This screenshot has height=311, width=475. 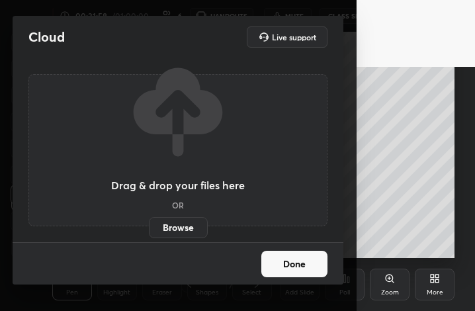 I want to click on h5: Live support, so click(x=294, y=37).